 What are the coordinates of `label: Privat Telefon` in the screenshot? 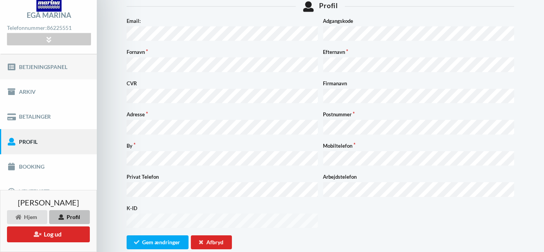 It's located at (222, 177).